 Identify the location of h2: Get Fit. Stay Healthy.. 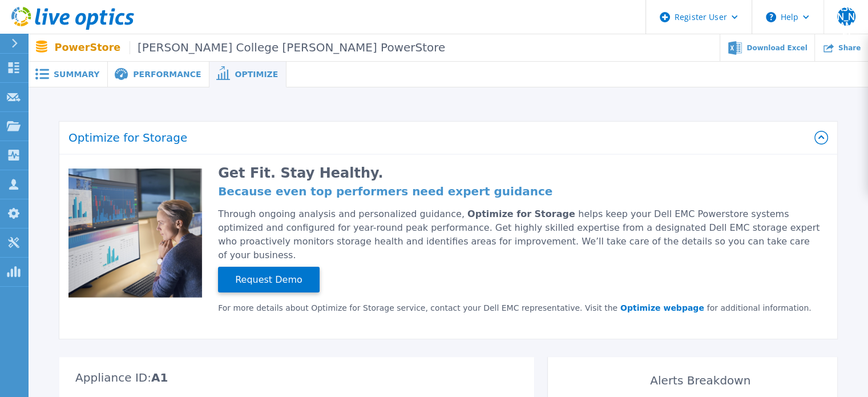
(520, 173).